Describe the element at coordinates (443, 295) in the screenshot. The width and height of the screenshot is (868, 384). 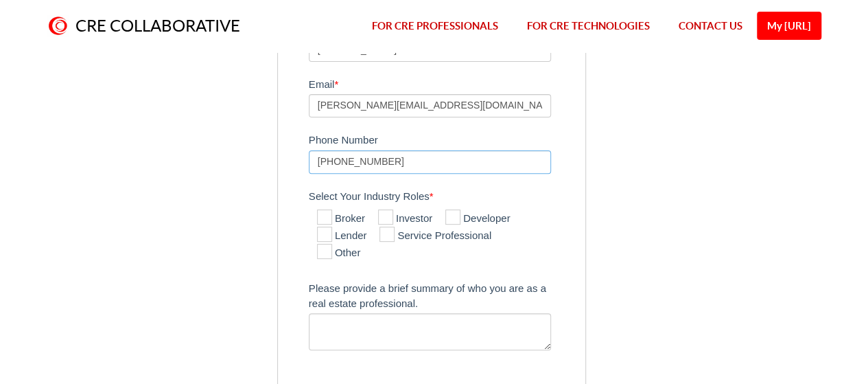
I see `label: Please provide a brief summary of who you are as a real estate professional.` at that location.